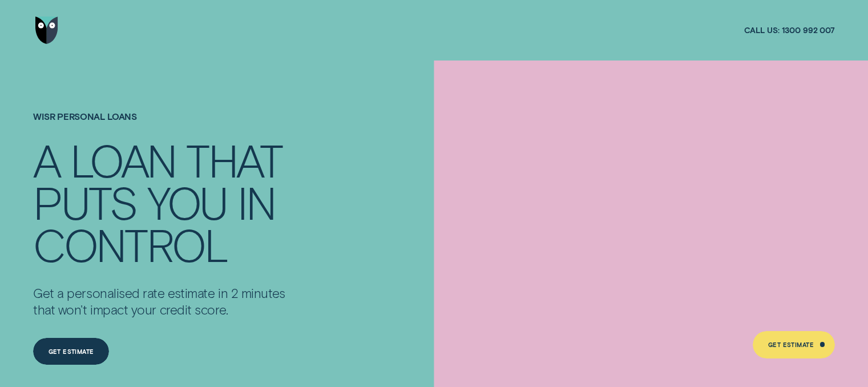 The height and width of the screenshot is (387, 868). I want to click on div: THAT, so click(234, 160).